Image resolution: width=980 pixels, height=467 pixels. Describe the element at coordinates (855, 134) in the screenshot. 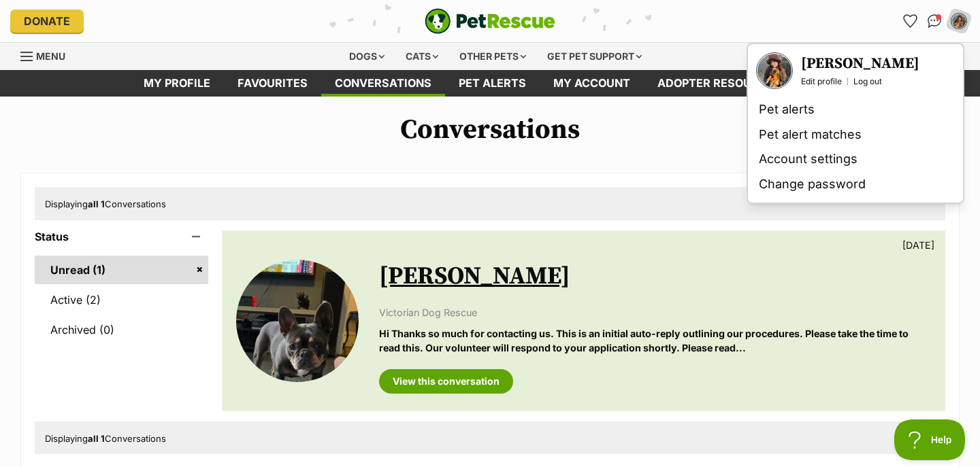

I see `a: Pet alert matches` at that location.